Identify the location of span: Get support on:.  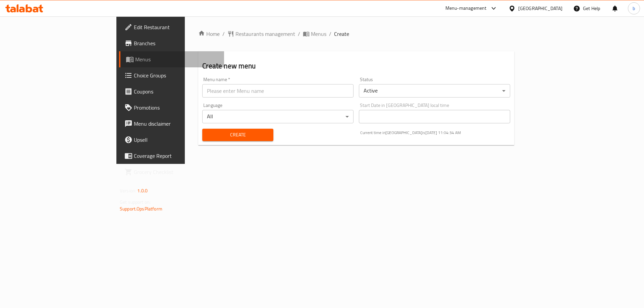
(135, 202).